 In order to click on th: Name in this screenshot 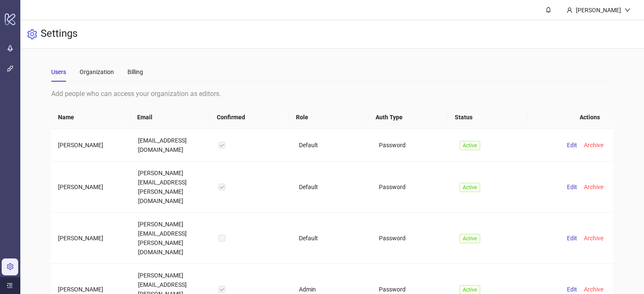, I will do `click(91, 117)`.